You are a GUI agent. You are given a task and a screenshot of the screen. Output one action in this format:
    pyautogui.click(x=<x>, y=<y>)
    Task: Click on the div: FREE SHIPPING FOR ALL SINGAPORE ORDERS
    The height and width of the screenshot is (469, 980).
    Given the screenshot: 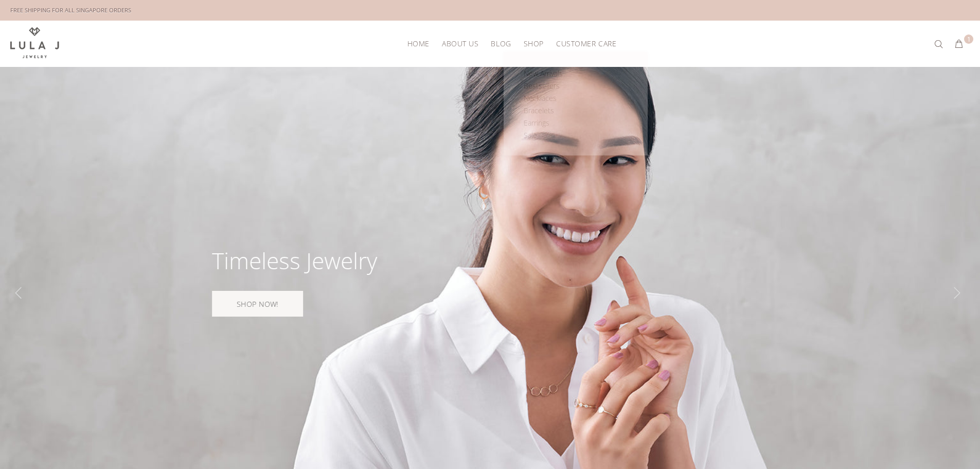 What is the action you would take?
    pyautogui.click(x=70, y=10)
    